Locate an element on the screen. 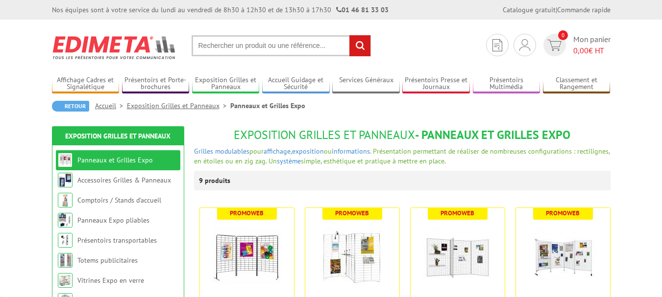 This screenshot has width=662, height=297. div: Nos équipes sont à votre service du lundi au vendredi de 8h30 à 12h30 et de 13h30 à 17h30 is located at coordinates (220, 10).